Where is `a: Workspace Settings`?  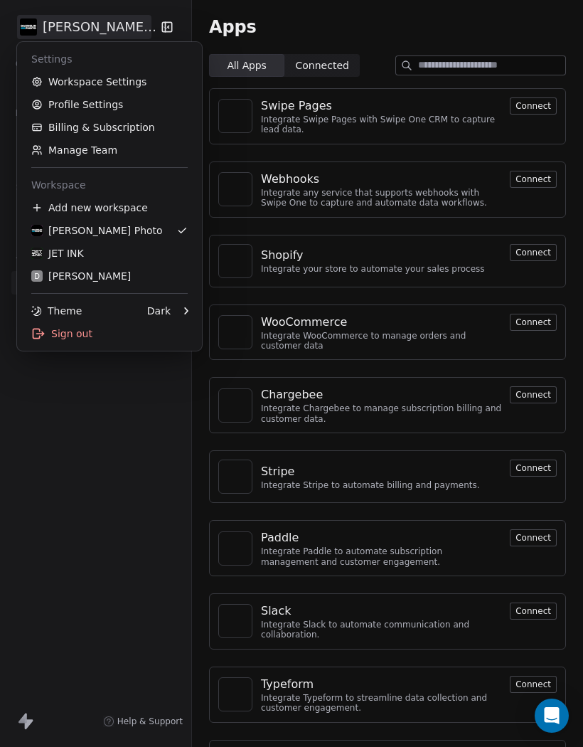
a: Workspace Settings is located at coordinates (110, 82).